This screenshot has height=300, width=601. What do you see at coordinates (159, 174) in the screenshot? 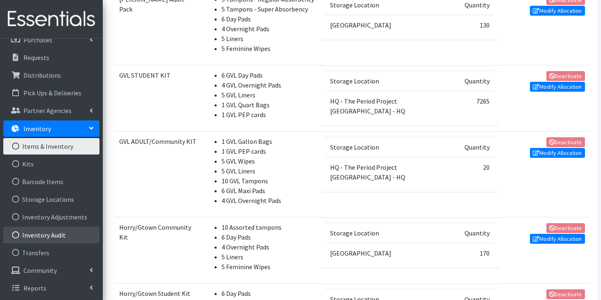
I see `td: GVL ADULT/Community KIT` at bounding box center [159, 174].